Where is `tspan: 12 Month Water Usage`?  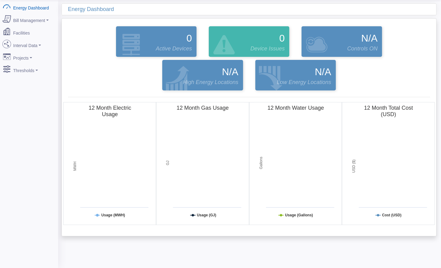
tspan: 12 Month Water Usage is located at coordinates (295, 108).